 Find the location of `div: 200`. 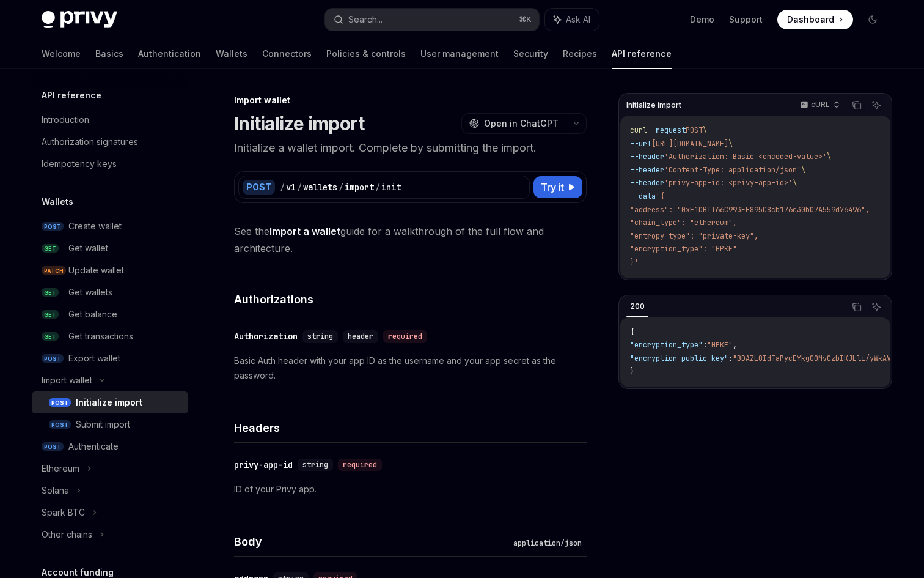

div: 200 is located at coordinates (638, 307).